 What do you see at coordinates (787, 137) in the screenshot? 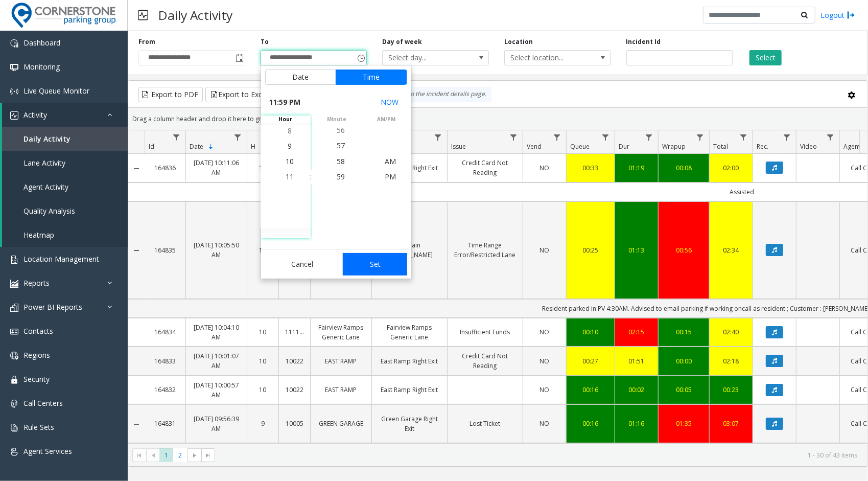
I see `a: Rec. Filter Menu` at bounding box center [787, 137].